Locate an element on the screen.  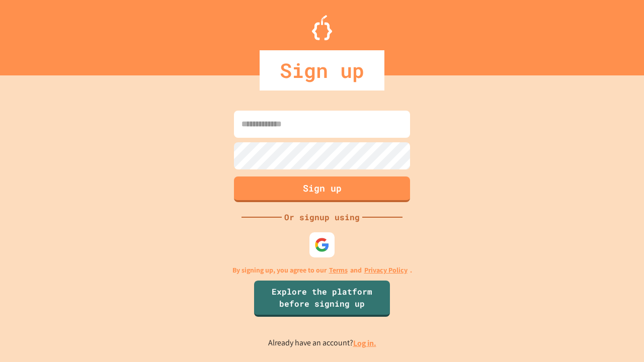
img: google-icon.svg is located at coordinates (322, 245).